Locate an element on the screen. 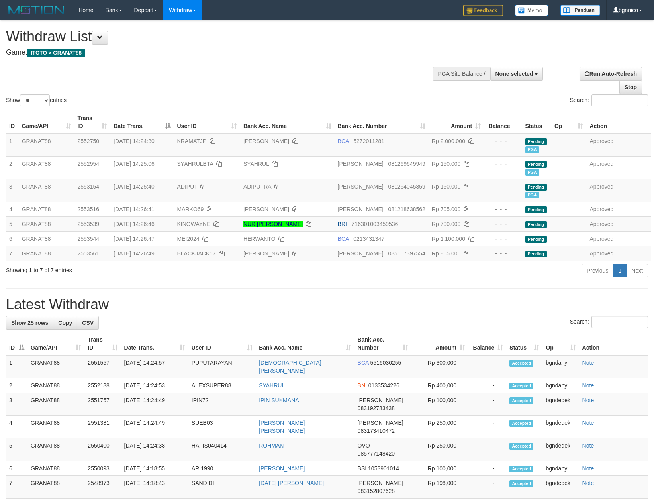 The height and width of the screenshot is (503, 654). a: HERWANTO is located at coordinates (259, 239).